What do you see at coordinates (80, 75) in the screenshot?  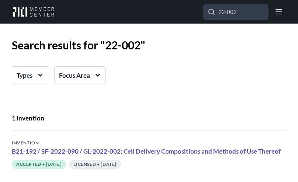 I see `button: Focus Area` at bounding box center [80, 75].